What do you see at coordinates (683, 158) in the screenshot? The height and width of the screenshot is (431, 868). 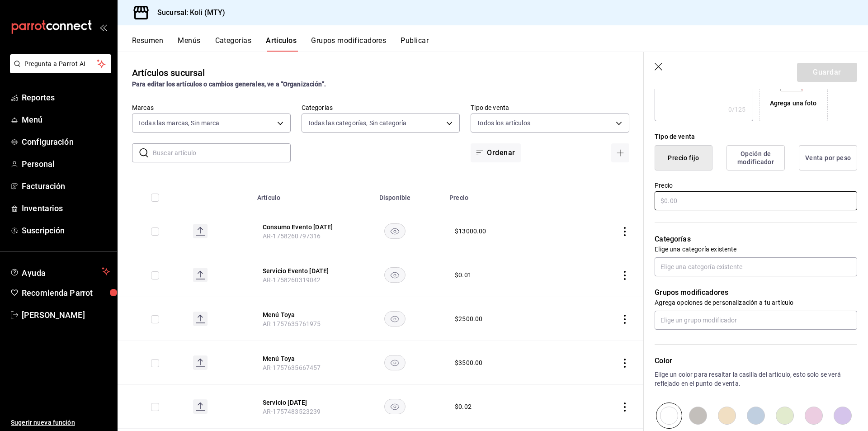 I see `button: Precio fijo` at bounding box center [683, 158].